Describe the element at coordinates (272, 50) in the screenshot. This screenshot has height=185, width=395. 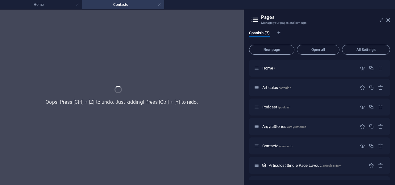
I see `button: New page` at that location.